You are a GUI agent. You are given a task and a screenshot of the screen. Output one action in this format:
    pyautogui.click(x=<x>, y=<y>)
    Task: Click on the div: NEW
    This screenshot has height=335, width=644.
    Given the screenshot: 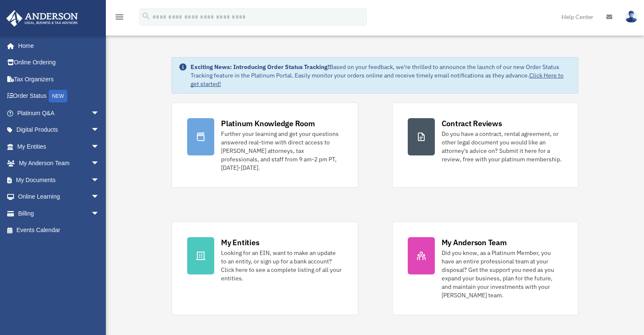 What is the action you would take?
    pyautogui.click(x=58, y=96)
    